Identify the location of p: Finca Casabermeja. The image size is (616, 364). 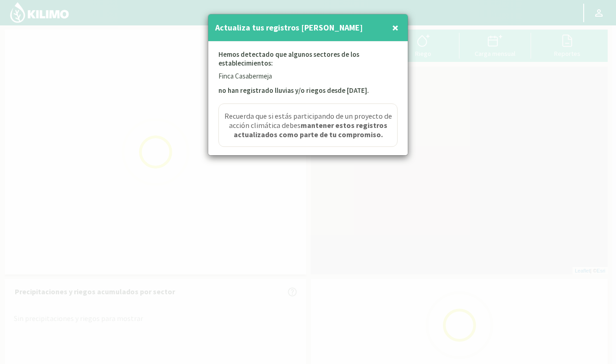
(308, 77).